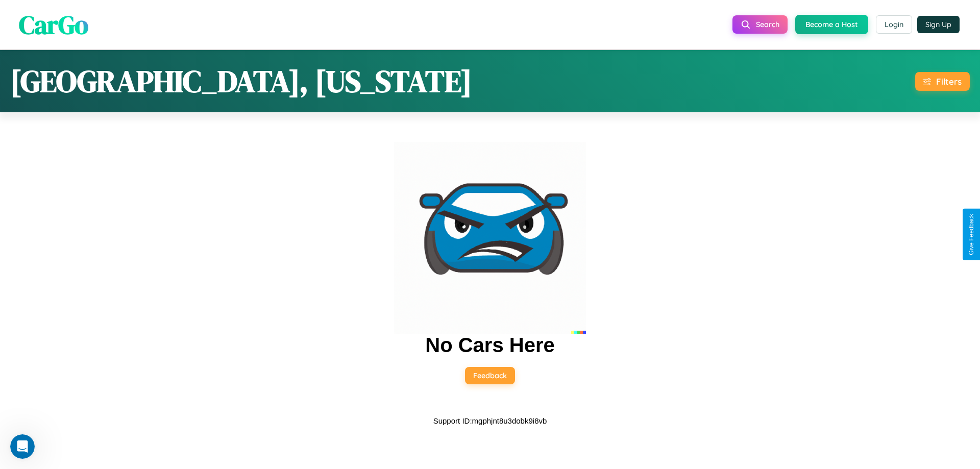 This screenshot has height=469, width=980. Describe the element at coordinates (490, 376) in the screenshot. I see `button: Feedback` at that location.